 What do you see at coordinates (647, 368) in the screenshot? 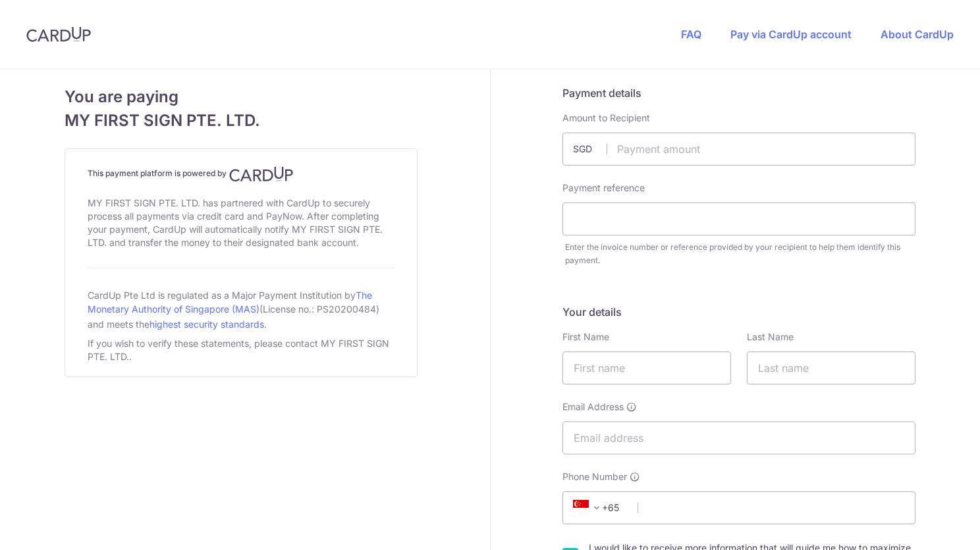
I see `input: First name` at bounding box center [647, 368].